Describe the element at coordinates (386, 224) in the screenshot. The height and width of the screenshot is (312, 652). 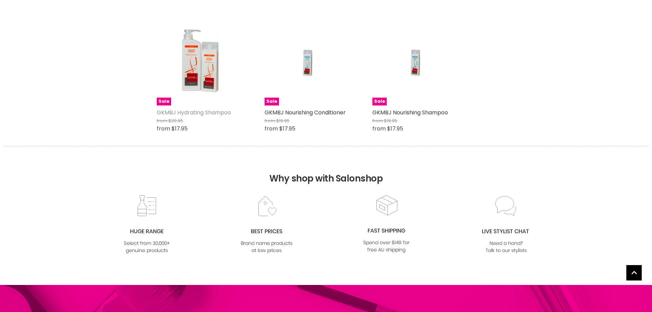
I see `img: fast.jpg` at that location.